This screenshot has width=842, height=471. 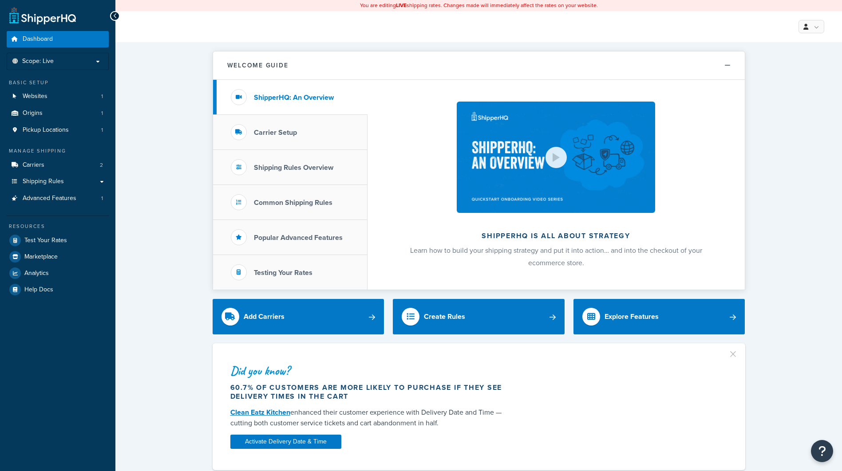 I want to click on a: Origins1, so click(x=58, y=113).